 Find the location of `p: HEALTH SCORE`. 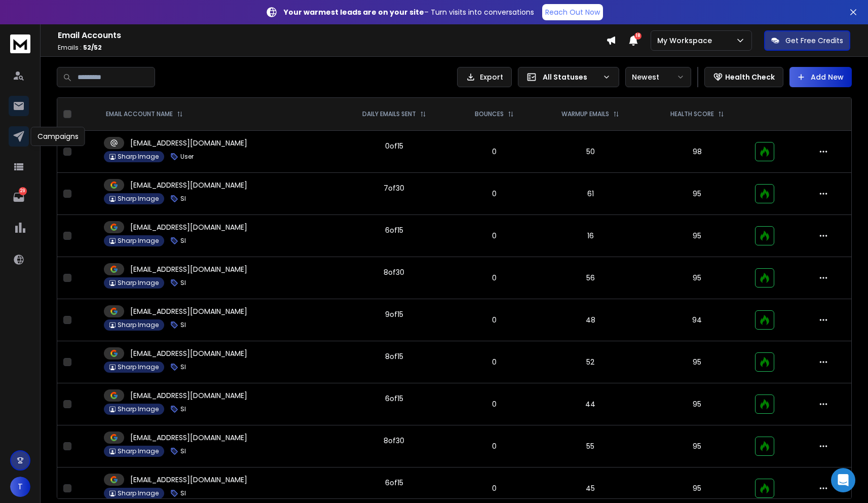

p: HEALTH SCORE is located at coordinates (692, 114).